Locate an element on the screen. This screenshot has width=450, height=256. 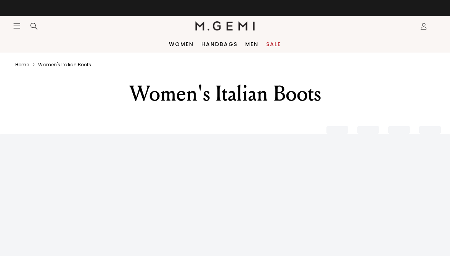
a: Handbags is located at coordinates (219, 44).